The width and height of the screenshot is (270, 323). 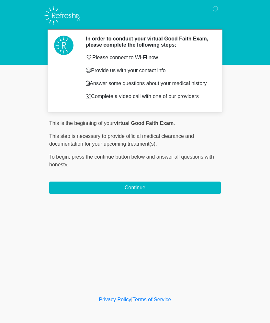 I want to click on span: This step is necessary to provide official medical clearance and documentation for your upcoming ..., so click(x=122, y=140).